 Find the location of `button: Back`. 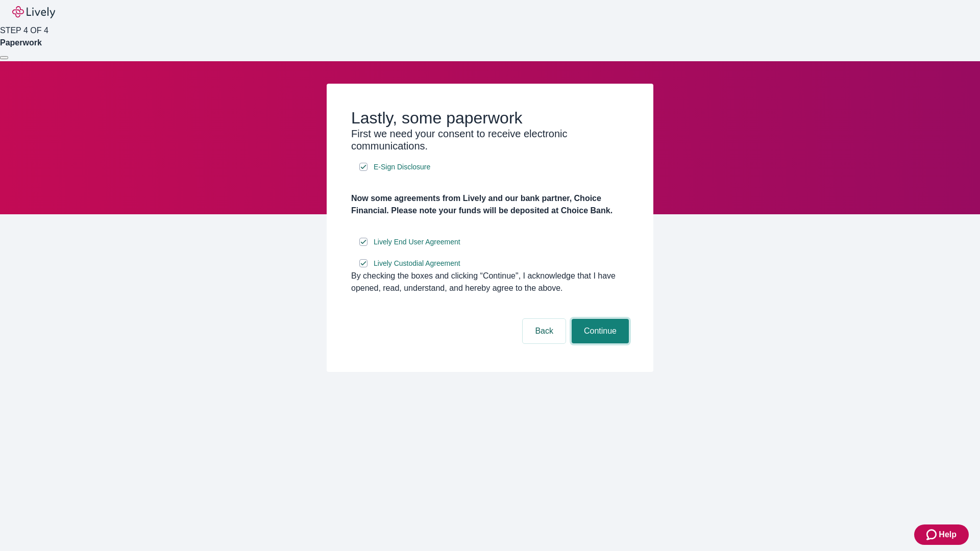

button: Back is located at coordinates (544, 331).